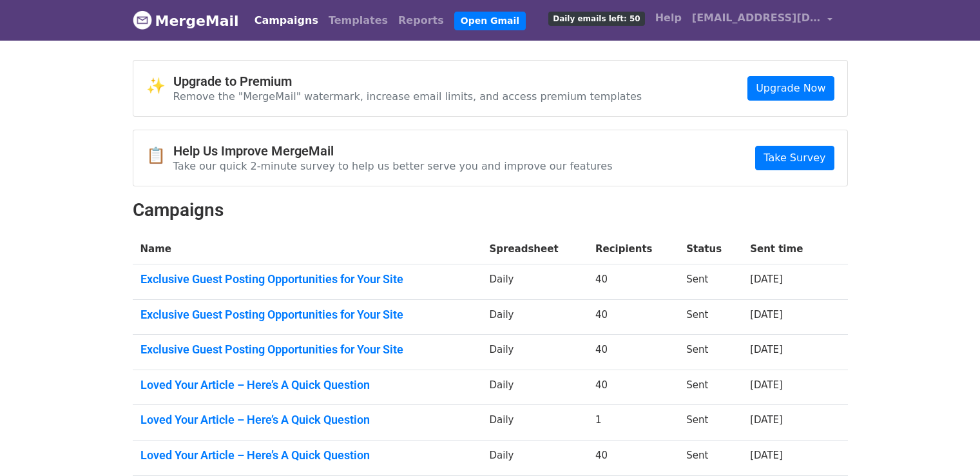 This screenshot has height=476, width=980. I want to click on a: Open Gmail, so click(489, 20).